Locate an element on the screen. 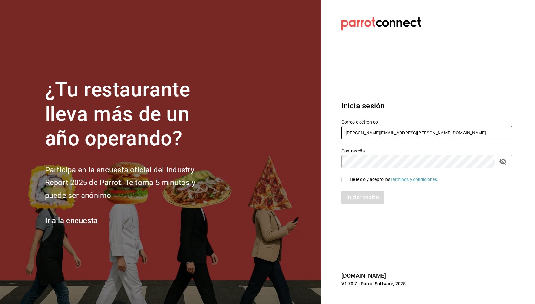  a: Ir a la encuesta is located at coordinates (71, 221).